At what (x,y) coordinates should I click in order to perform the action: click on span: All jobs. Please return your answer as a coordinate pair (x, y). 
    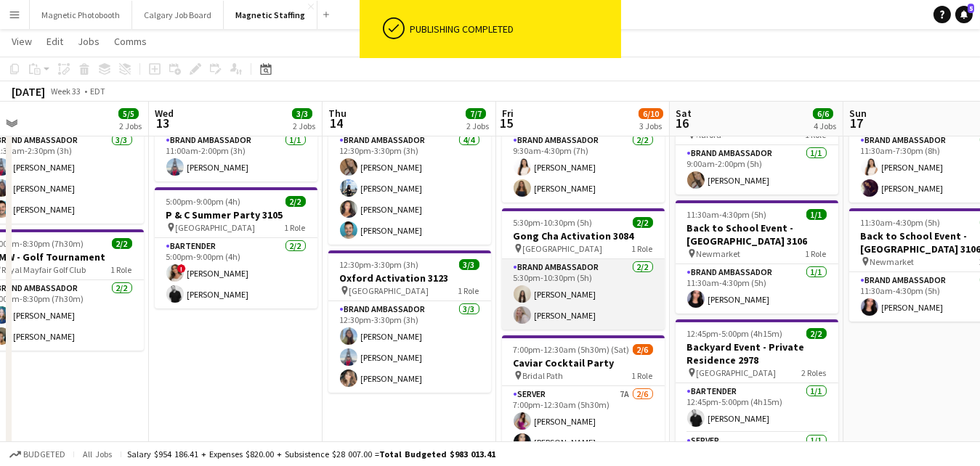
    Looking at the image, I should click on (97, 454).